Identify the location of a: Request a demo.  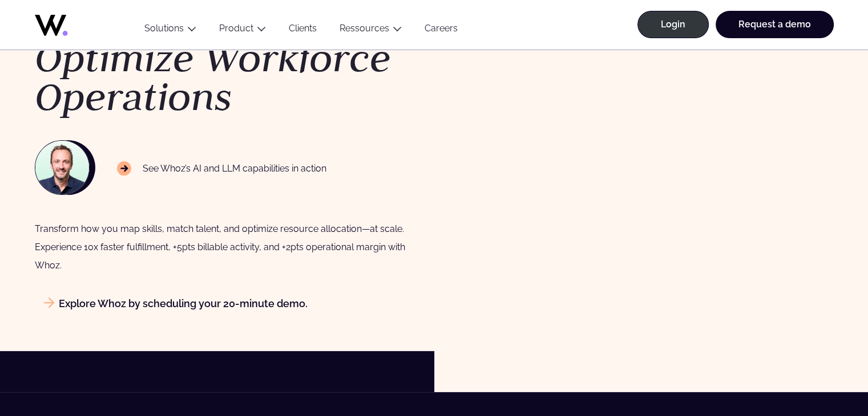
(774, 25).